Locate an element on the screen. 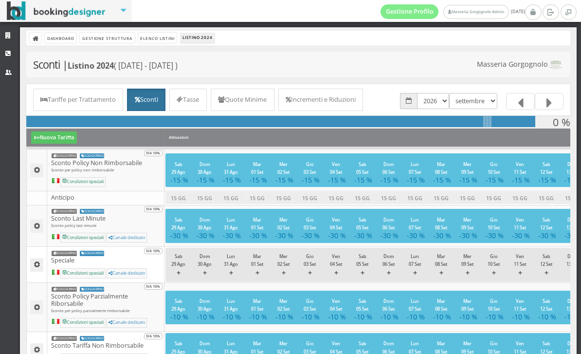 The width and height of the screenshot is (581, 354). h4: Masseria Gorgognolo is located at coordinates (520, 65).